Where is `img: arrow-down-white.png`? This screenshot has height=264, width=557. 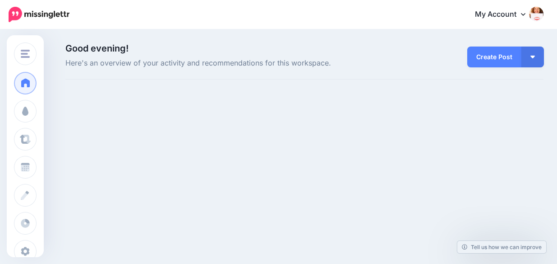
img: arrow-down-white.png is located at coordinates (533, 57).